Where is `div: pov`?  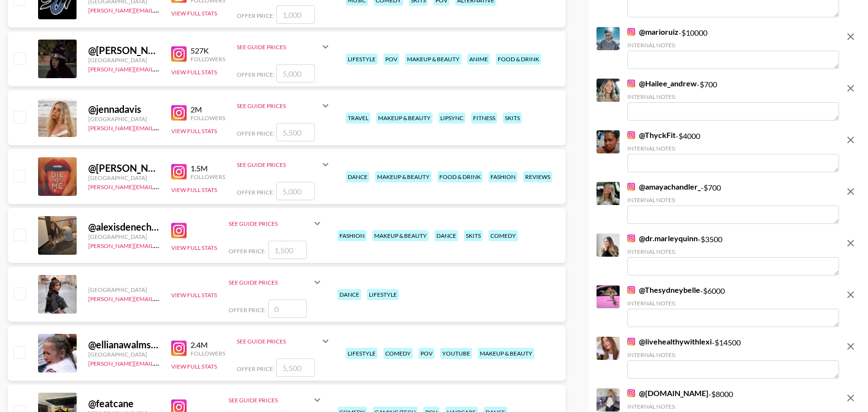 div: pov is located at coordinates (427, 353).